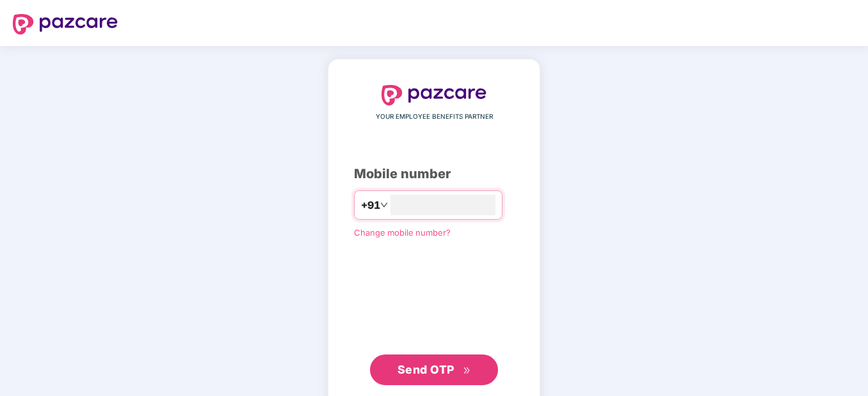 The height and width of the screenshot is (396, 868). Describe the element at coordinates (425, 369) in the screenshot. I see `span: Send OTP` at that location.